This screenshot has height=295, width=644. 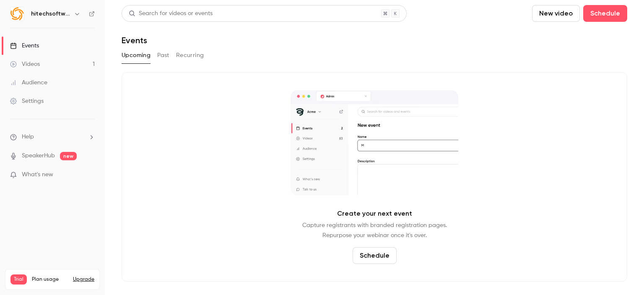 I want to click on button: New video, so click(x=556, y=14).